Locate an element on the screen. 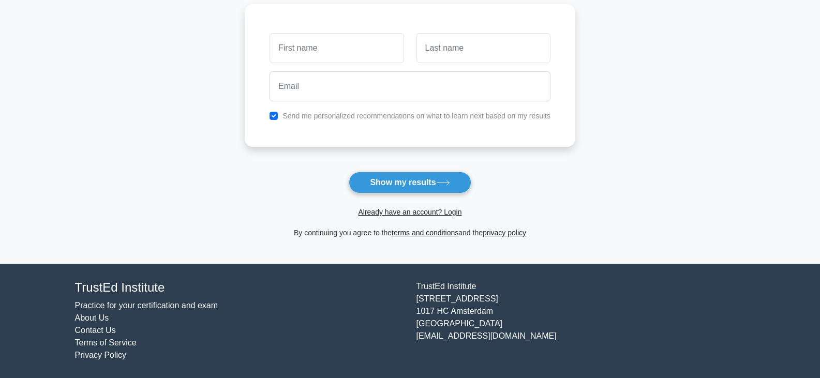 The image size is (820, 378). h4: TrustEd Institute is located at coordinates (240, 288).